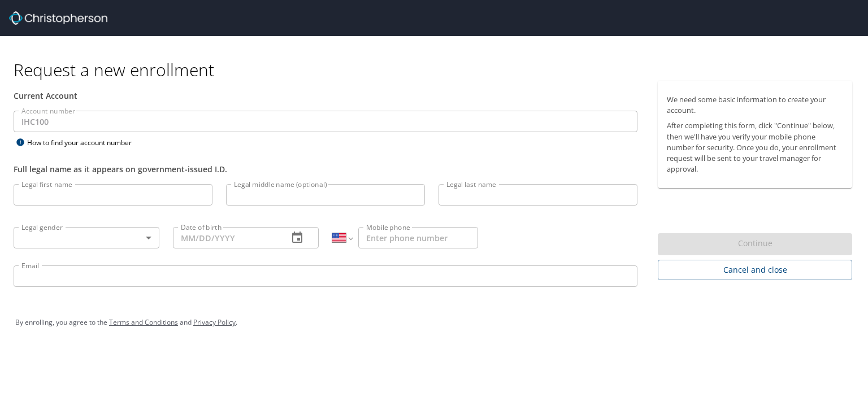  I want to click on input: Enter phone number, so click(418, 238).